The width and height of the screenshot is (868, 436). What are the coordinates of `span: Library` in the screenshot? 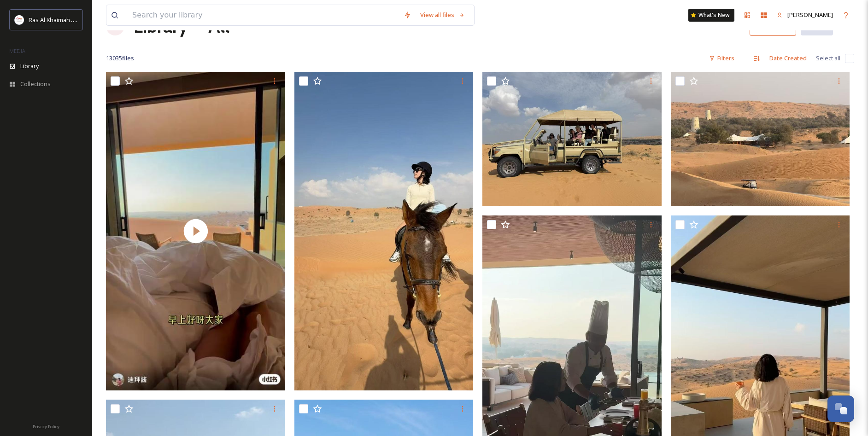 It's located at (30, 66).